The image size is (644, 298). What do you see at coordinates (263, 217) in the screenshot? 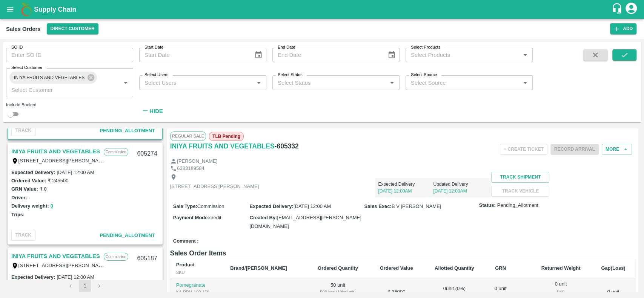
I see `label: Created By :` at bounding box center [263, 217].